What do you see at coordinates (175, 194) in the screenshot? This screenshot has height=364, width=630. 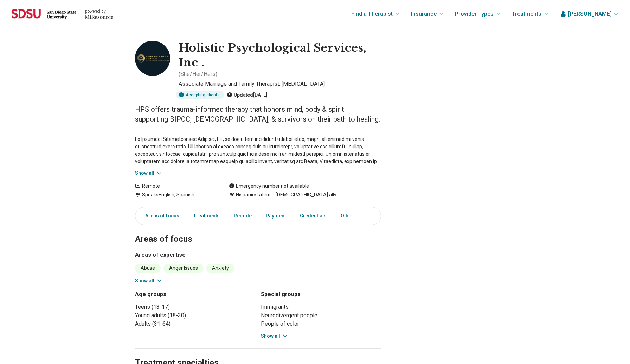 I see `div: Speaks English, Spanish` at bounding box center [175, 194].